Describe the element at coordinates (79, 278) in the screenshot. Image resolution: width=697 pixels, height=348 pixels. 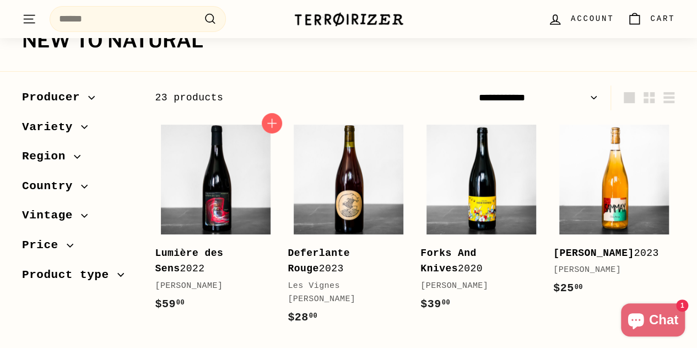
I see `button: Product type` at that location.